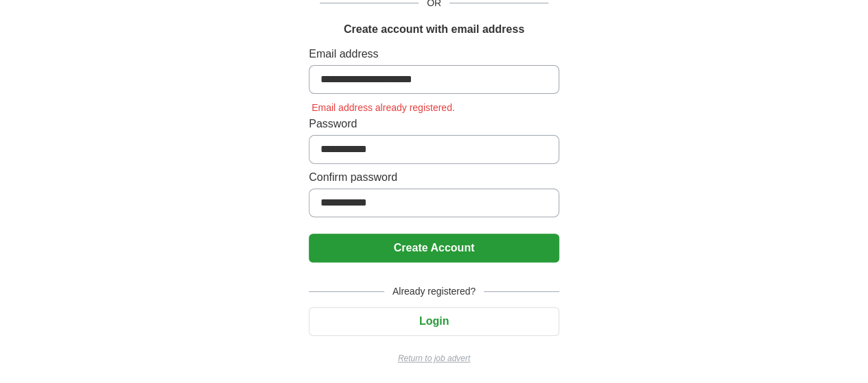  I want to click on p: Return to job advert, so click(434, 359).